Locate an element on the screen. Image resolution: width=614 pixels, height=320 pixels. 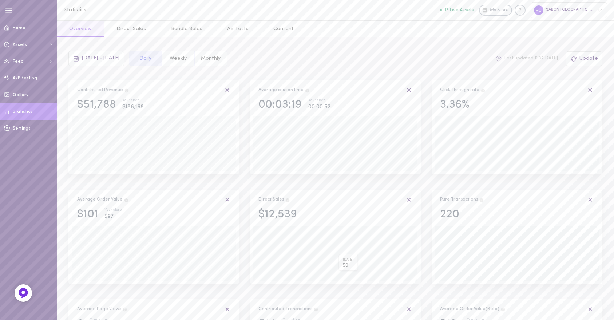
span: Home is located at coordinates (19, 28).